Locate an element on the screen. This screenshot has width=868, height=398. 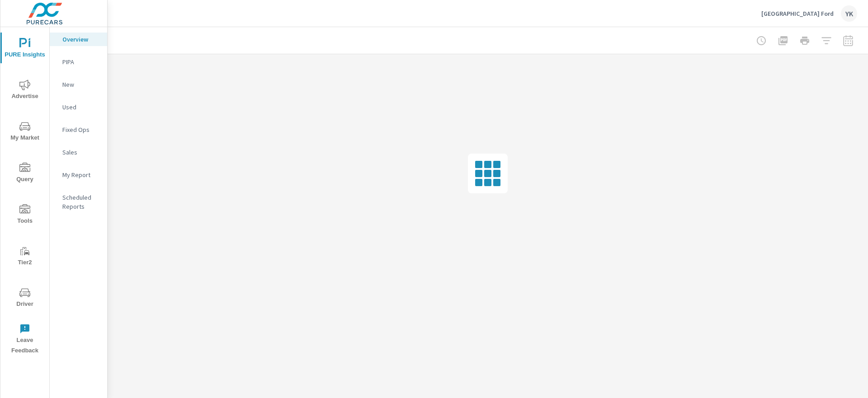
p: Overview is located at coordinates (81, 39).